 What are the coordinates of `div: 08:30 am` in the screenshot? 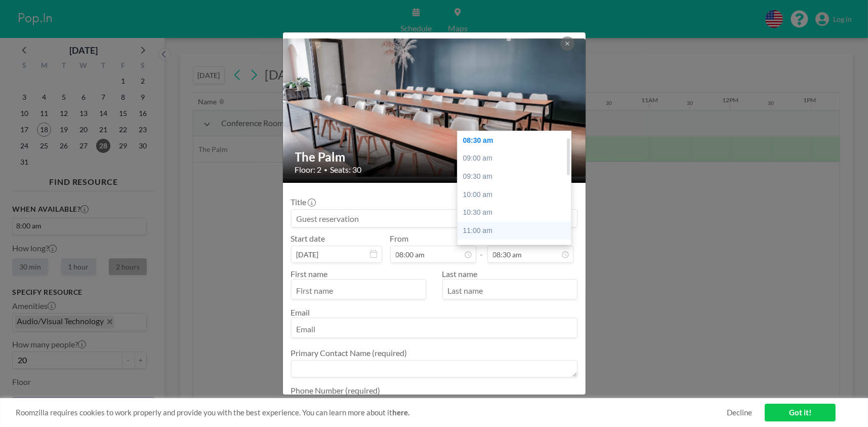 It's located at (516, 141).